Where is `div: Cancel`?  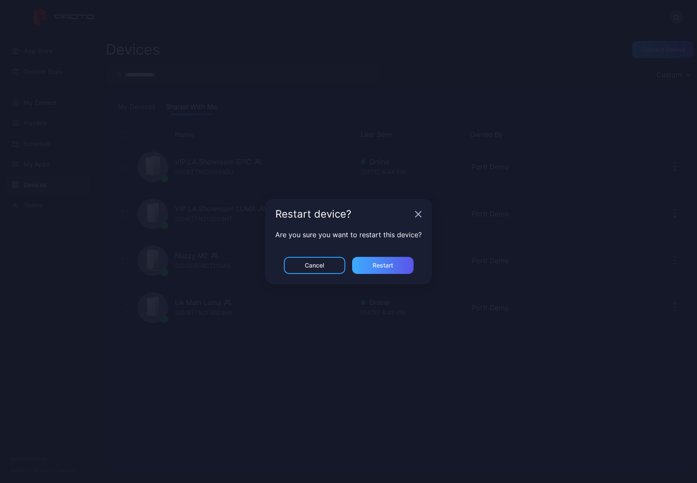
div: Cancel is located at coordinates (314, 265).